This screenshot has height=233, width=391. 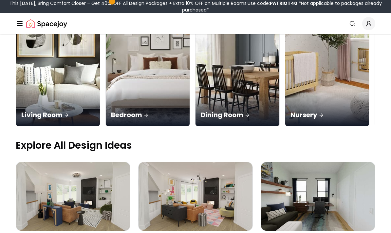 What do you see at coordinates (58, 115) in the screenshot?
I see `p: Living Room` at bounding box center [58, 115].